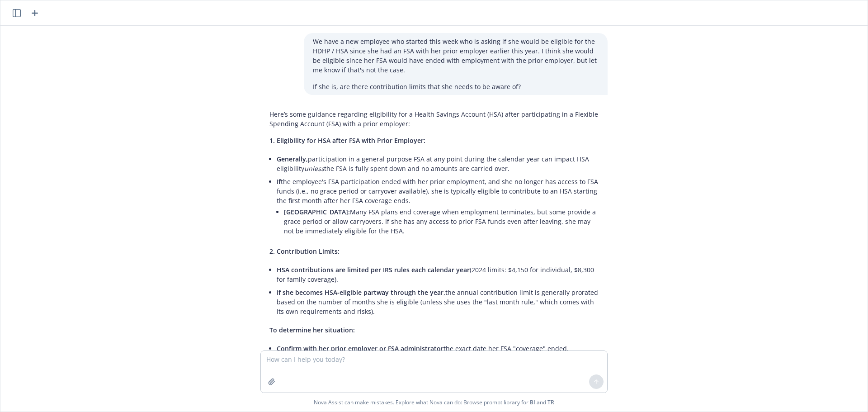 The image size is (868, 412). I want to click on li: the exact date her FSA "coverage" ended., so click(438, 348).